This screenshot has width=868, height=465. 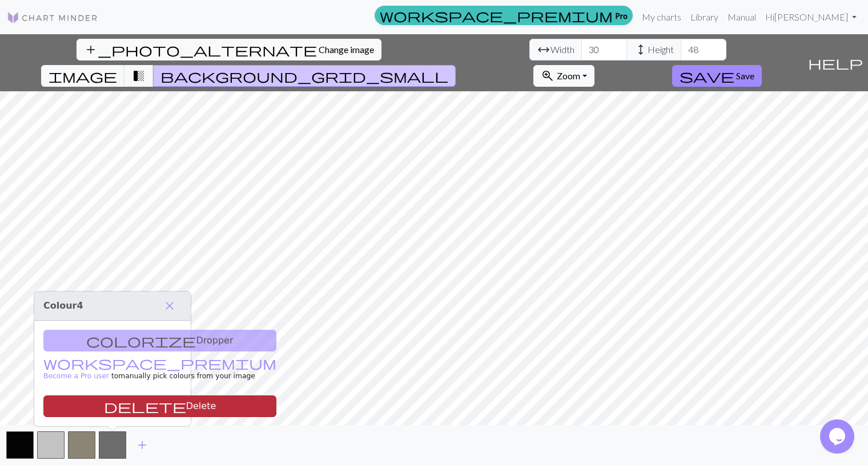 What do you see at coordinates (707, 76) in the screenshot?
I see `span: save` at bounding box center [707, 76].